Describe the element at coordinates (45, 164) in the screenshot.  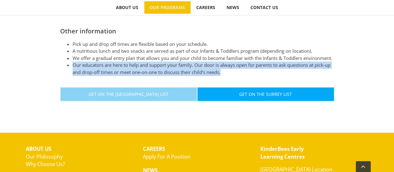
I see `a: Why Choose Us?` at that location.